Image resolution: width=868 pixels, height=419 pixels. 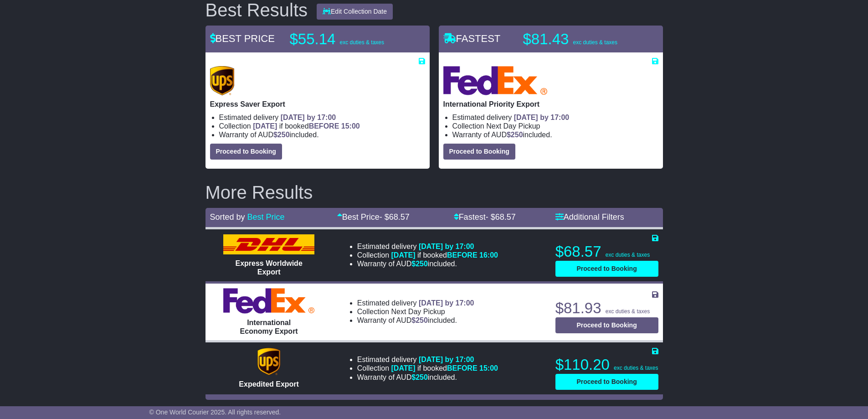 What do you see at coordinates (269, 268) in the screenshot?
I see `span: Express Worldwide Export` at bounding box center [269, 268].